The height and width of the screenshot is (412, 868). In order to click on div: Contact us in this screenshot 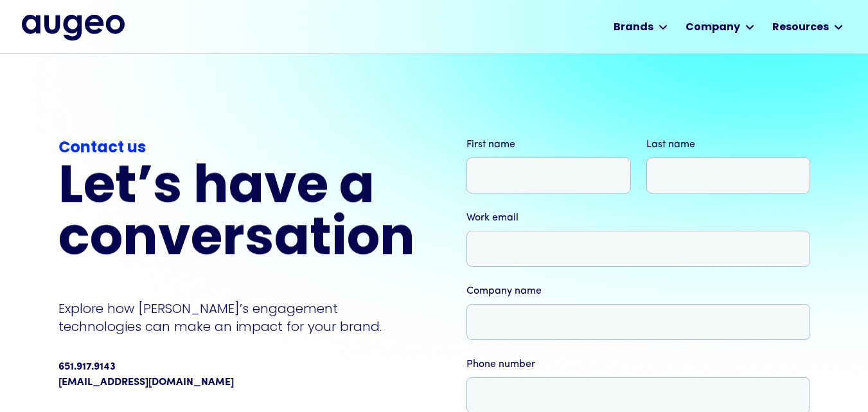, I will do `click(237, 149)`.